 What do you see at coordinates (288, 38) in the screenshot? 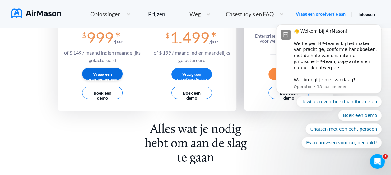
I see `span: Enterprise-grade, op maat gemaakt voor wereldwijde organisaties` at bounding box center [288, 38].